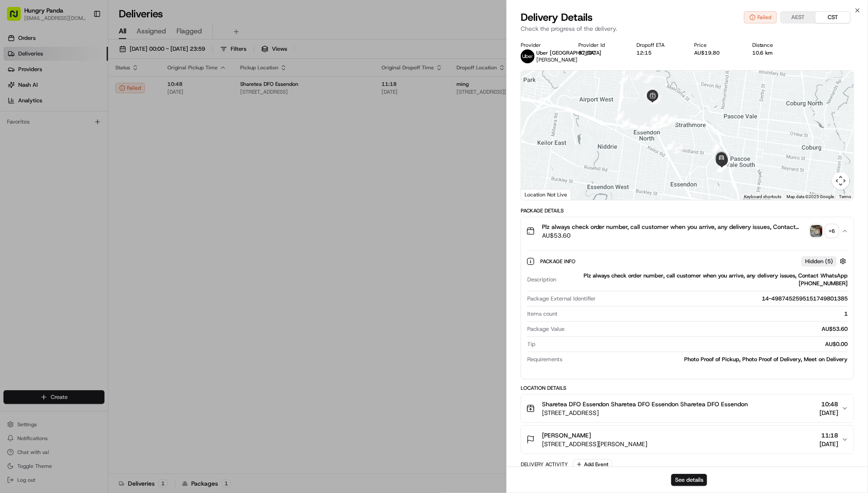 The image size is (868, 493). Describe the element at coordinates (833, 17) in the screenshot. I see `button: CST` at that location.